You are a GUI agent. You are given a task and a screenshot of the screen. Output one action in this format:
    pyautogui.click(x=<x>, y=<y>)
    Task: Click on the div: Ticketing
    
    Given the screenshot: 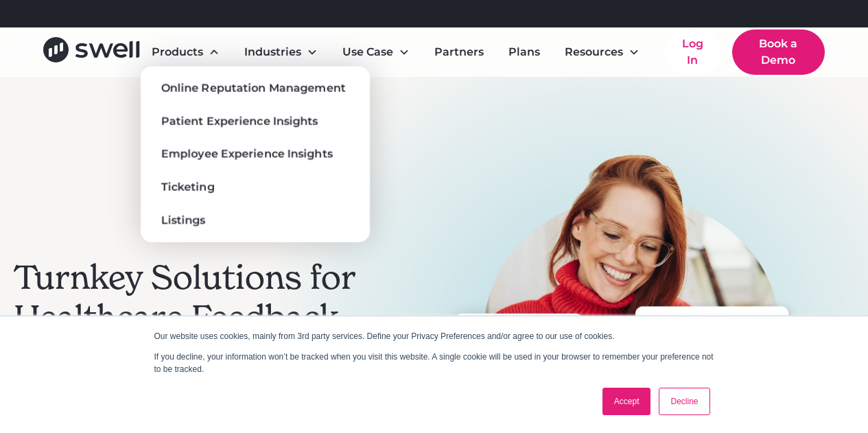 What is the action you would take?
    pyautogui.click(x=188, y=188)
    